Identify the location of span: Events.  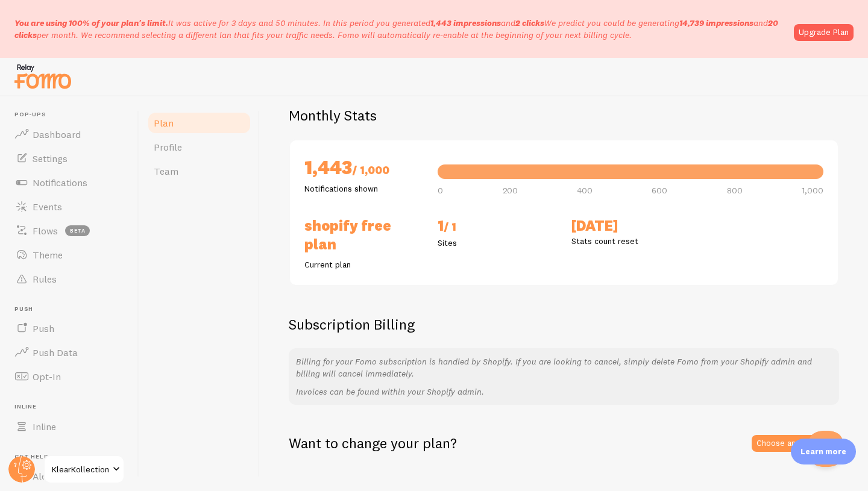
(47, 207).